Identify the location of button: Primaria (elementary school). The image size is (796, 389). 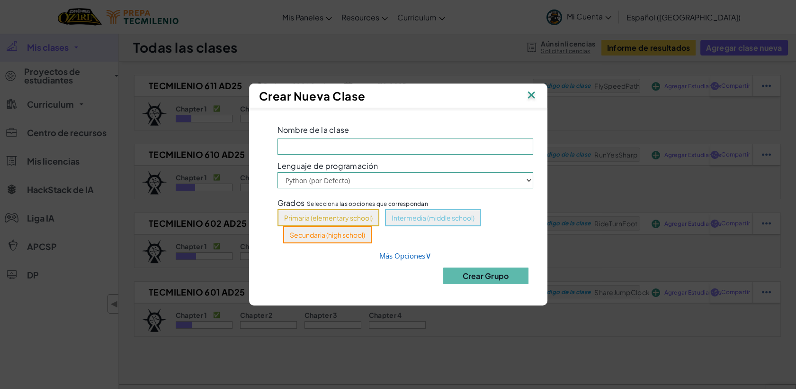
(328, 217).